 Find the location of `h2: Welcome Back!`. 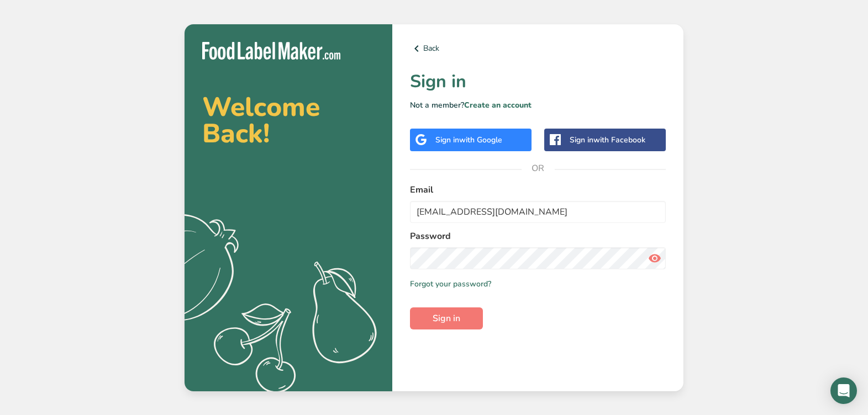

h2: Welcome Back! is located at coordinates (288, 121).